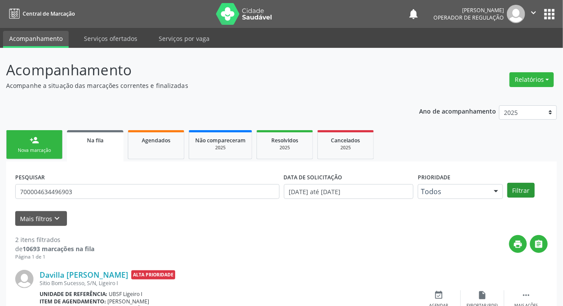 Image resolution: width=563 pixels, height=306 pixels. What do you see at coordinates (532, 80) in the screenshot?
I see `button: Relatórios` at bounding box center [532, 80].